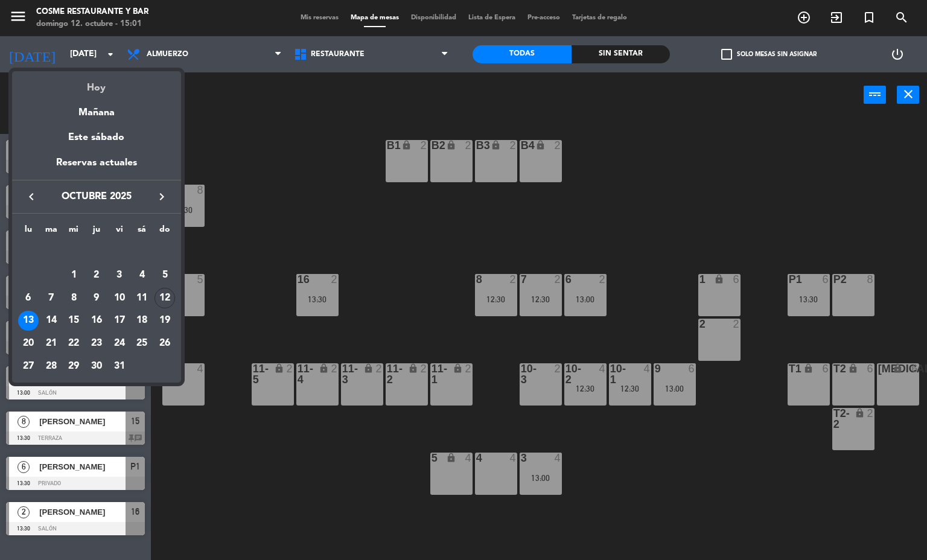  What do you see at coordinates (143, 298) in the screenshot?
I see `td: 11 de octubre de 2025` at bounding box center [143, 298].